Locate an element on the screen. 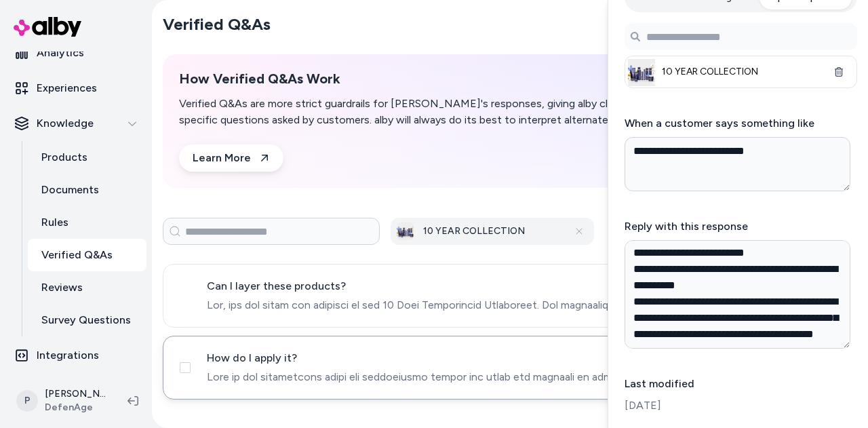 The height and width of the screenshot is (428, 868). a: Rules is located at coordinates (87, 222).